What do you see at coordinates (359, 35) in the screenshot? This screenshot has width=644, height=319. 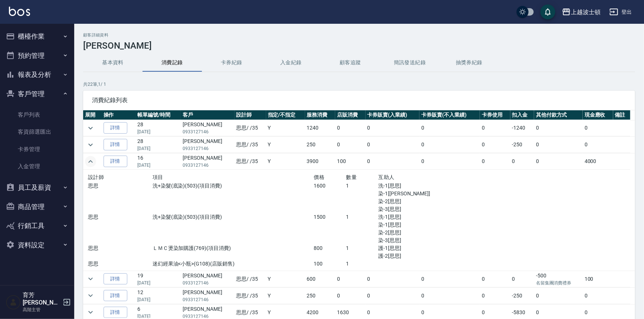 I see `h2: 顧客詳細資料` at bounding box center [359, 35].